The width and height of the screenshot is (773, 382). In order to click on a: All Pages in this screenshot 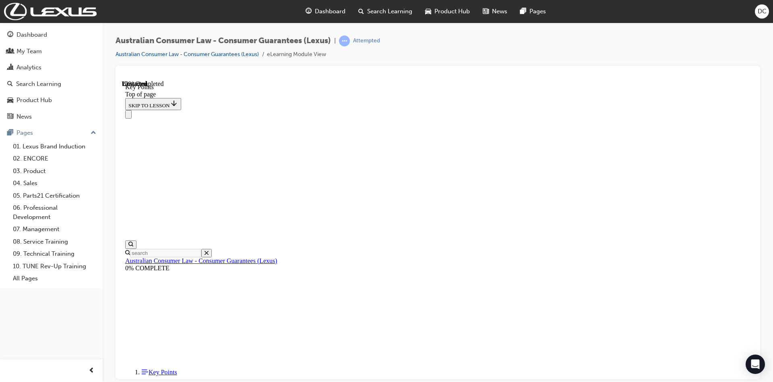, I will do `click(54, 278)`.